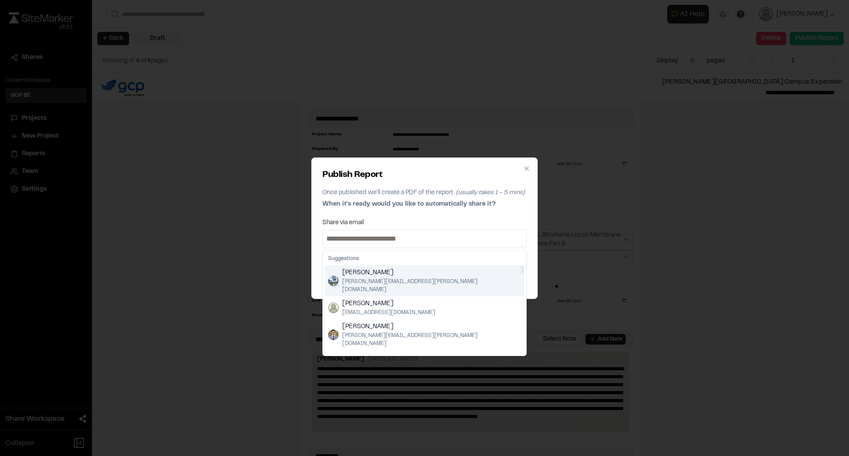  Describe the element at coordinates (425, 175) in the screenshot. I see `h2: Publish Report` at that location.